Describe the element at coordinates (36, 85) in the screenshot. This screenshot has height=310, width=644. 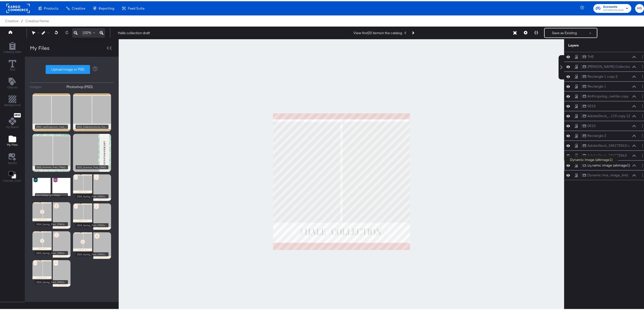
I see `div: Images` at that location.